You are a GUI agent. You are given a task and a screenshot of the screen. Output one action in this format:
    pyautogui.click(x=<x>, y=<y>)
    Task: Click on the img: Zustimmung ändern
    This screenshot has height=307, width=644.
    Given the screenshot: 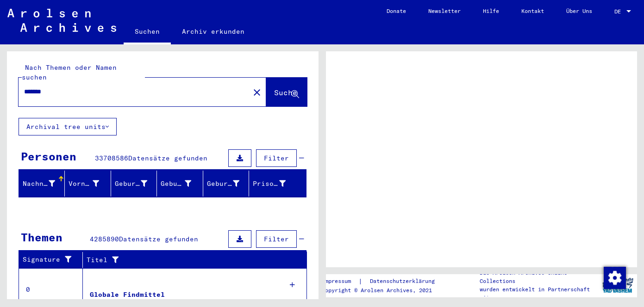 What is the action you would take?
    pyautogui.click(x=615, y=278)
    